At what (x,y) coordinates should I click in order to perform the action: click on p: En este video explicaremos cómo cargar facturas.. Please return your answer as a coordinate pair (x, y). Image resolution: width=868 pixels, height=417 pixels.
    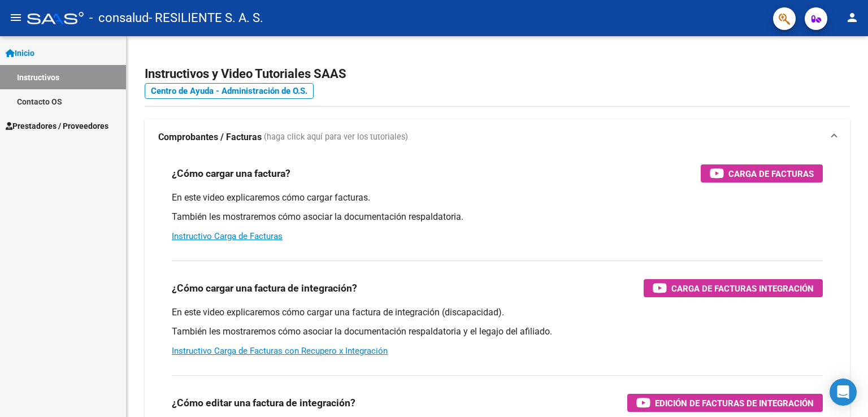
    Looking at the image, I should click on (497, 197).